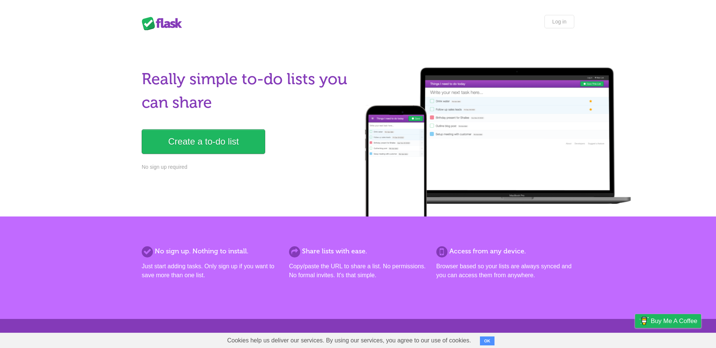 The height and width of the screenshot is (348, 716). I want to click on h2: No sign up. Nothing to install., so click(211, 251).